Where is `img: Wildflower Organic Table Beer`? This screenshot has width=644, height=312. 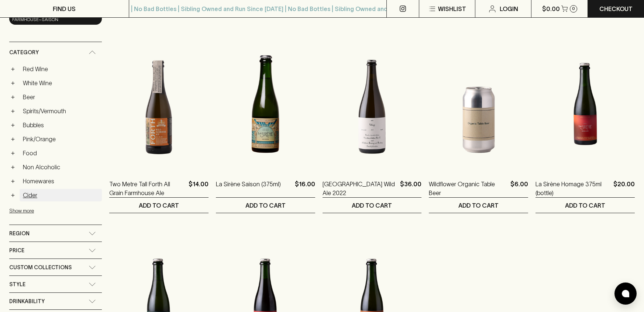
img: Wildflower Organic Table Beer is located at coordinates (478, 104).